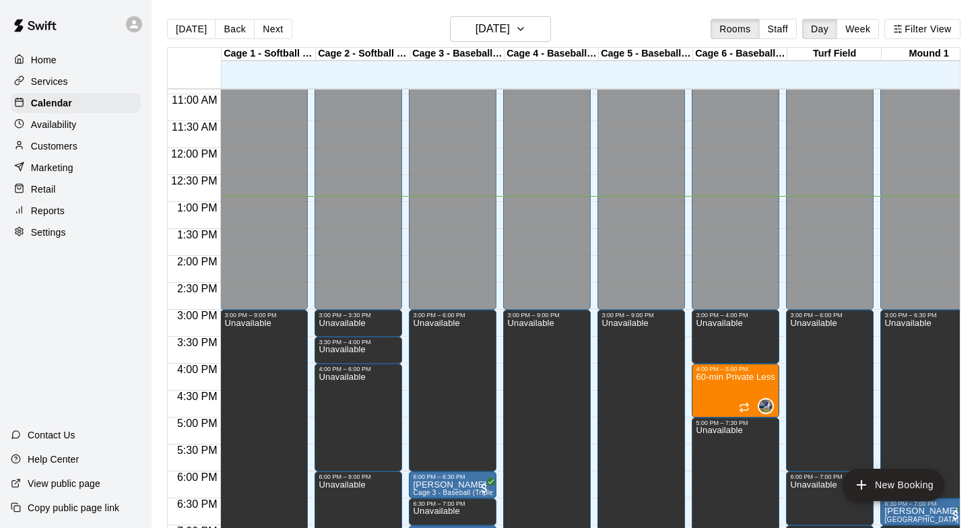 The image size is (980, 528). What do you see at coordinates (744, 407) in the screenshot?
I see `span: Recurring event` at bounding box center [744, 407].